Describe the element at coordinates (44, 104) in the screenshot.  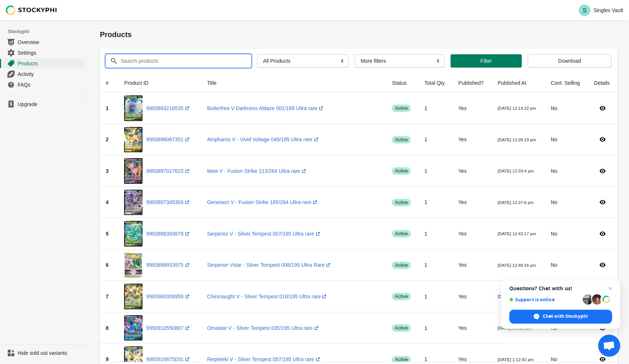
I see `a: Upgrade` at that location.